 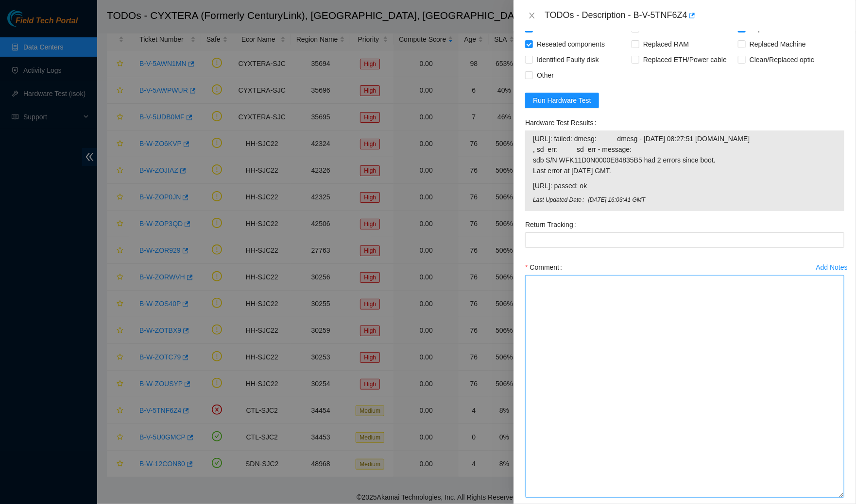 I want to click on button: Run Hardware Test, so click(x=562, y=101).